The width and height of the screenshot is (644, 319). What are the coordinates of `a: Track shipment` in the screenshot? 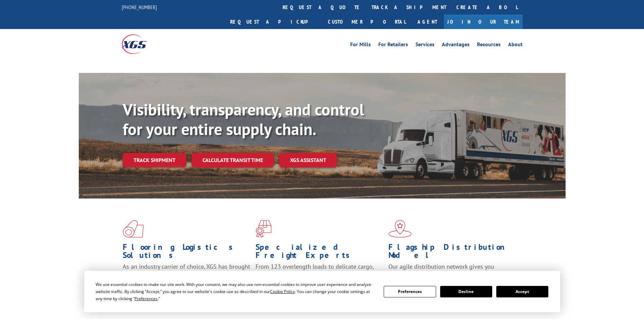 It's located at (154, 160).